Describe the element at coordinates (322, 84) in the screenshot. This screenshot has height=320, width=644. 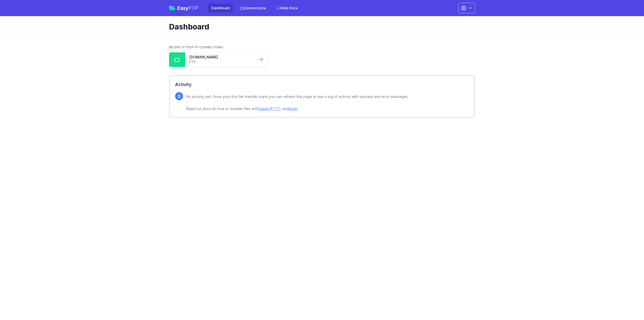
I see `h2: Activity` at that location.